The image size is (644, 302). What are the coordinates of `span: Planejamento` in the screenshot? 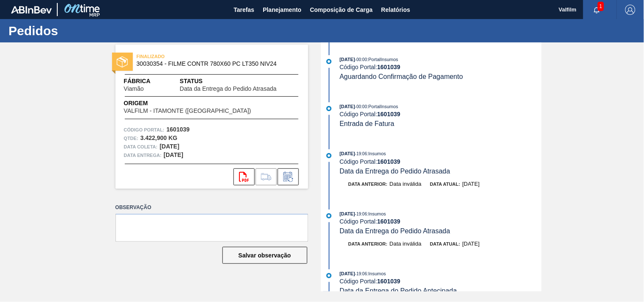 It's located at (282, 10).